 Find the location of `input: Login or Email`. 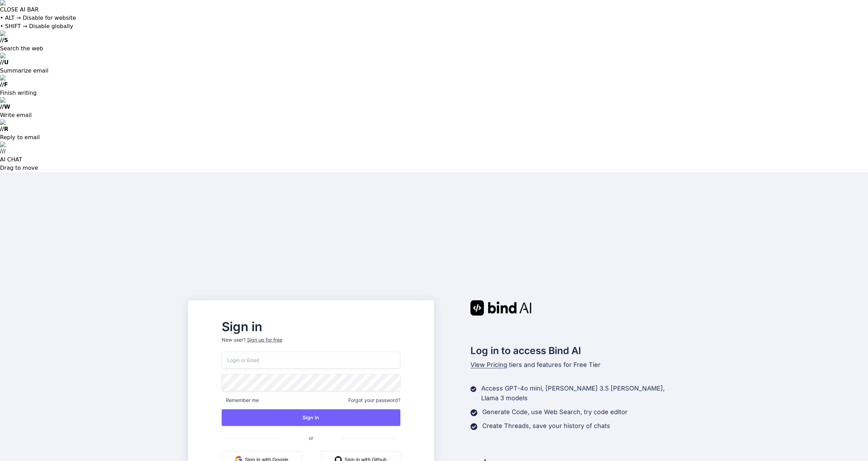

input: Login or Email is located at coordinates (311, 360).